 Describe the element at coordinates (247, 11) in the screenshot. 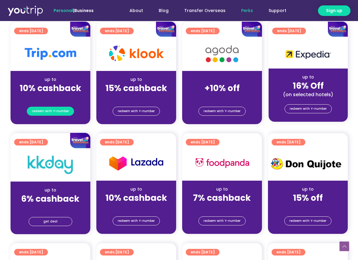

I see `a: Perks` at that location.